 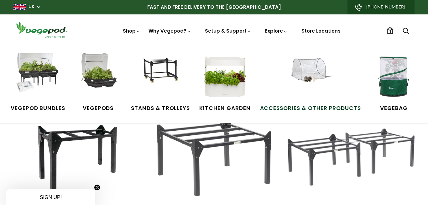 I want to click on a: VegeBag, so click(x=394, y=82).